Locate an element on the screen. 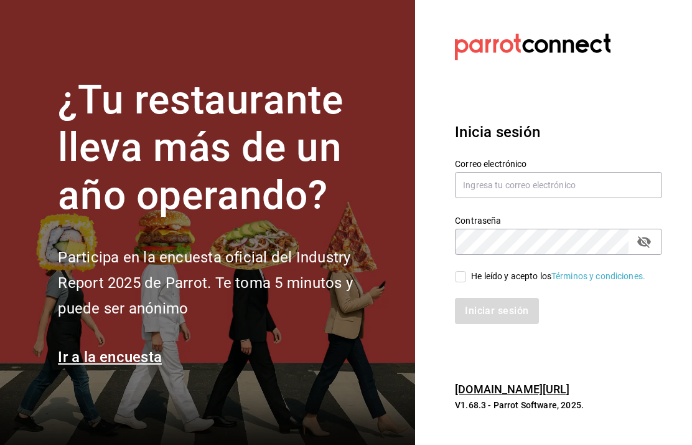  p: V1.68.3 - Parrot Software, 2025. is located at coordinates (559, 405).